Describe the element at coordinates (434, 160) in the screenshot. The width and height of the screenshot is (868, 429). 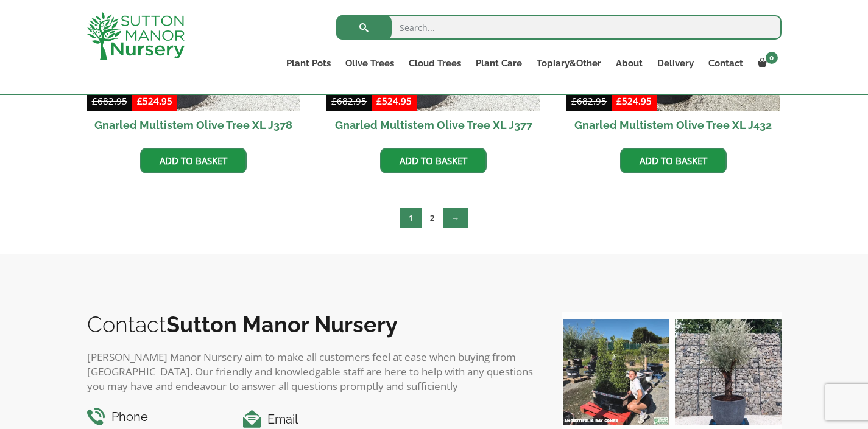
I see `a: Add to basket: “Gnarled Multistem Olive Tree XL J377”` at that location.